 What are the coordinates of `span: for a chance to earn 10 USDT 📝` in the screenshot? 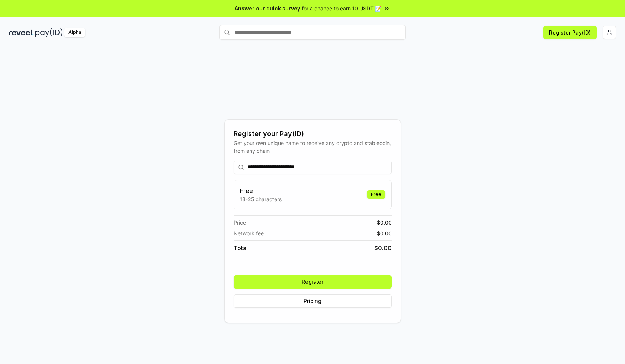 It's located at (342, 8).